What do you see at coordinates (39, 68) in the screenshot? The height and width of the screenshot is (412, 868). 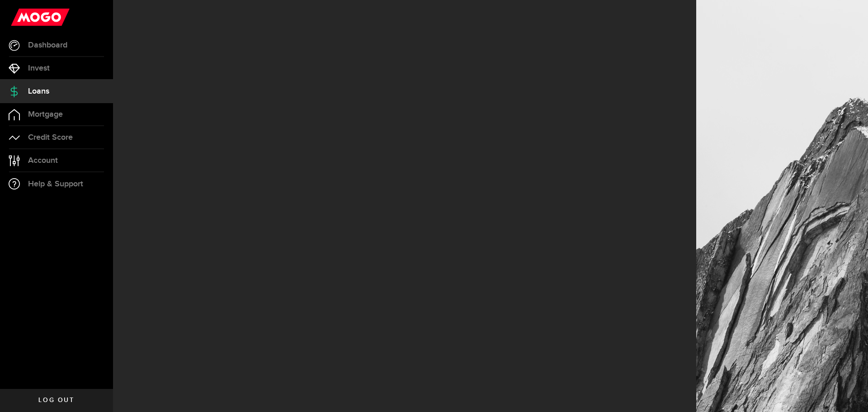 I see `span: Invest` at bounding box center [39, 68].